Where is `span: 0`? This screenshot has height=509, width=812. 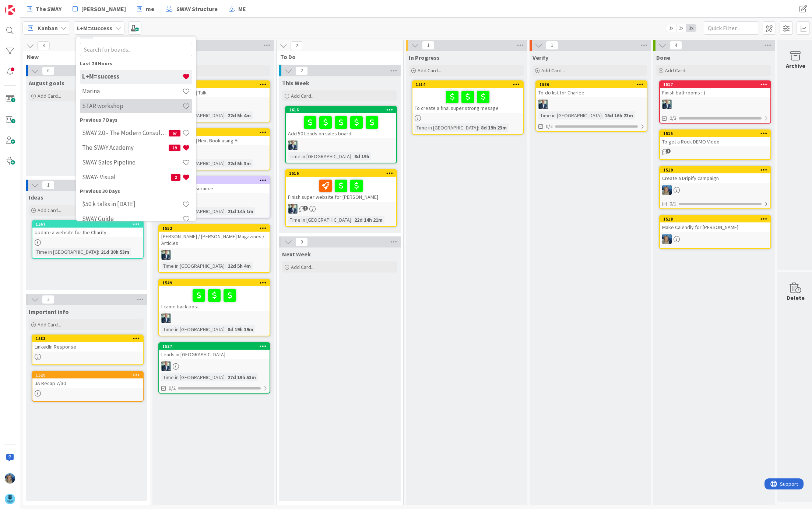 span: 0 is located at coordinates (48, 71).